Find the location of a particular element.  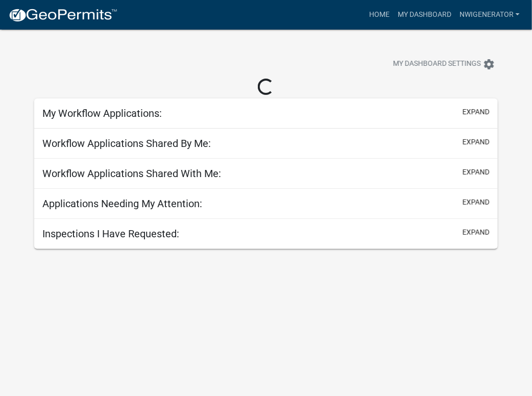

a: nwigenerator is located at coordinates (489, 15).